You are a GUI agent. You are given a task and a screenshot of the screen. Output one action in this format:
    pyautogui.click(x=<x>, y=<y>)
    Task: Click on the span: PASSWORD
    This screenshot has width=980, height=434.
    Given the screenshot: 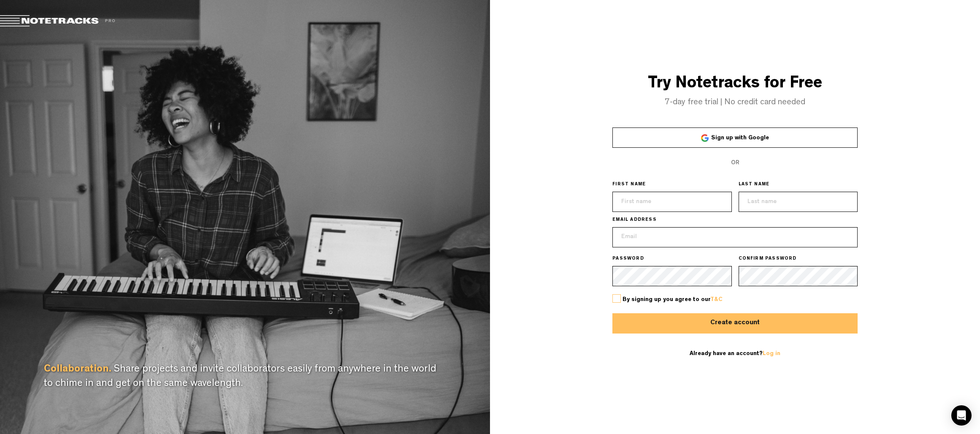 What is the action you would take?
    pyautogui.click(x=628, y=259)
    